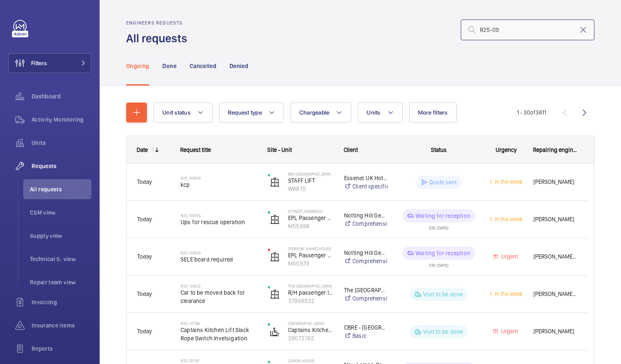 Image resolution: width=621 pixels, height=364 pixels. Describe the element at coordinates (280, 150) in the screenshot. I see `span: Site - Unit` at that location.